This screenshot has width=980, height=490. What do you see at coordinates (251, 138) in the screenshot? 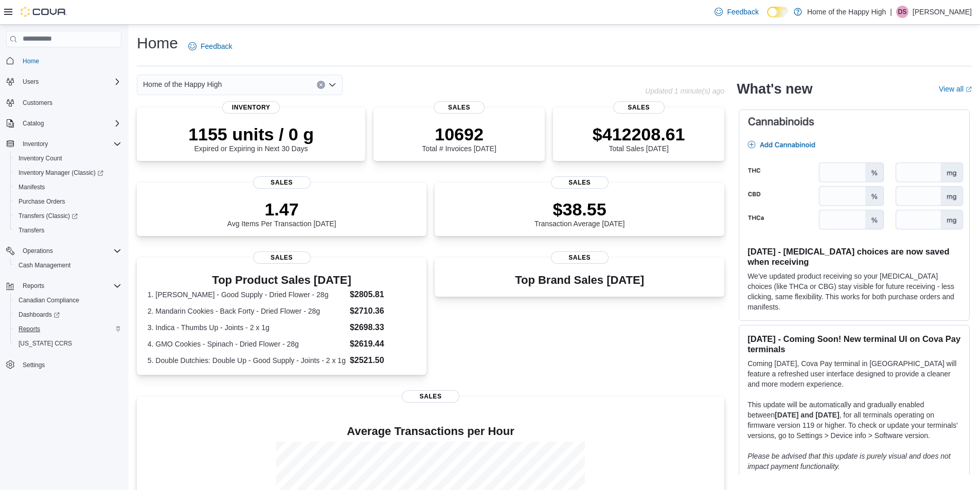
I see `div: Expired or Expiring in Next 30 Days` at bounding box center [251, 138].